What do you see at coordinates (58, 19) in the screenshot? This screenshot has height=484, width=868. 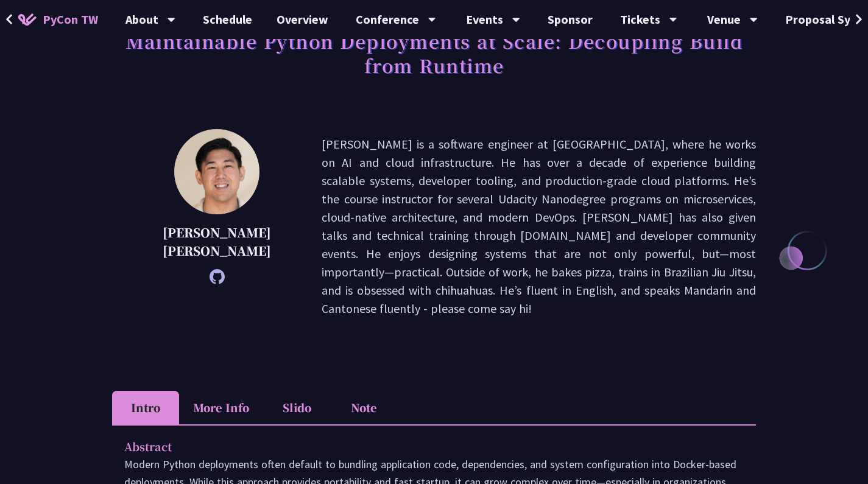 I see `a: PyCon TW` at bounding box center [58, 19].